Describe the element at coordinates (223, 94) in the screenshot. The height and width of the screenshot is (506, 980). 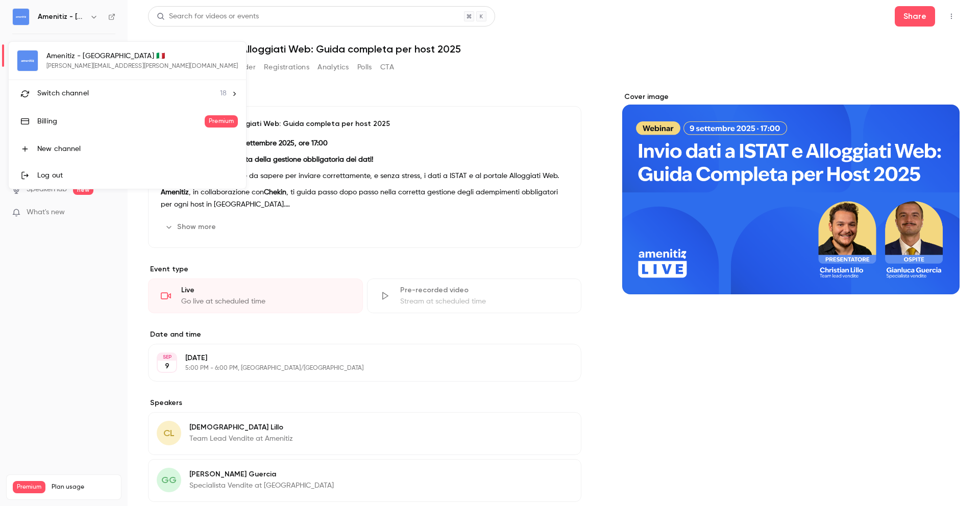
I see `span: 18` at that location.